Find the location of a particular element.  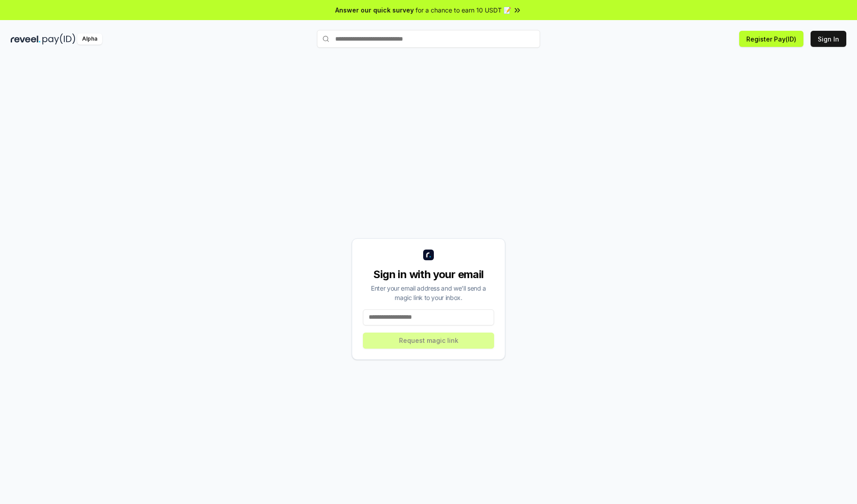

button: Register Pay(ID) is located at coordinates (772, 39).